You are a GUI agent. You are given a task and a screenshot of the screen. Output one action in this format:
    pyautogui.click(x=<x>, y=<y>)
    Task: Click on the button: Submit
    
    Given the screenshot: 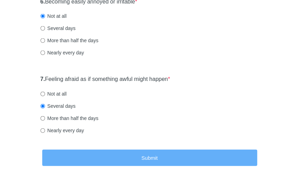 What is the action you would take?
    pyautogui.click(x=150, y=158)
    